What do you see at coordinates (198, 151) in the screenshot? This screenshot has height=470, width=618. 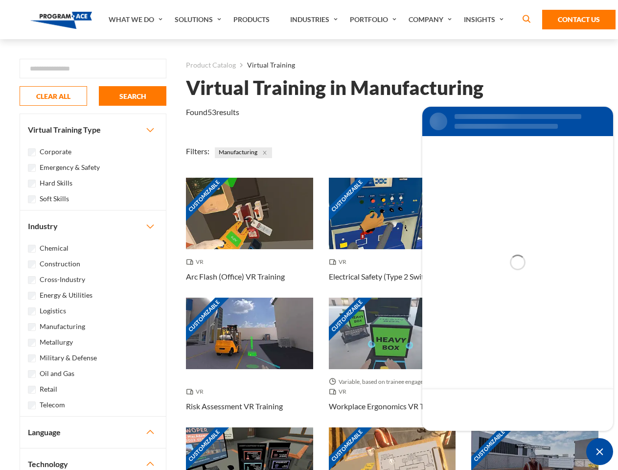 I see `span: Filters:` at bounding box center [198, 151].